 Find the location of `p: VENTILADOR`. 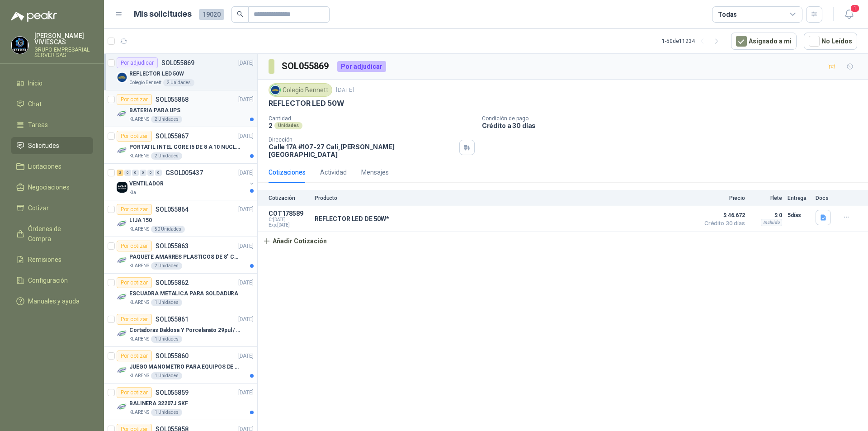

p: VENTILADOR is located at coordinates (147, 184).